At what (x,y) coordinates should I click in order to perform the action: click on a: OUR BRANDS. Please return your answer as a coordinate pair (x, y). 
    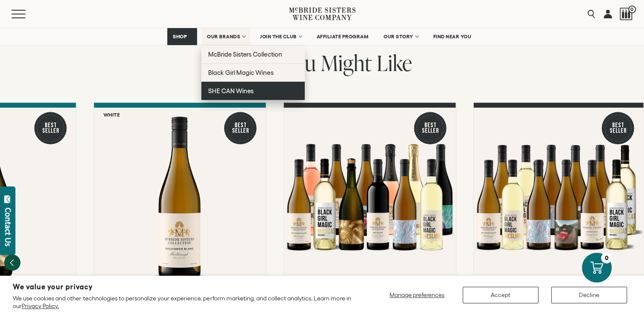
    Looking at the image, I should click on (226, 36).